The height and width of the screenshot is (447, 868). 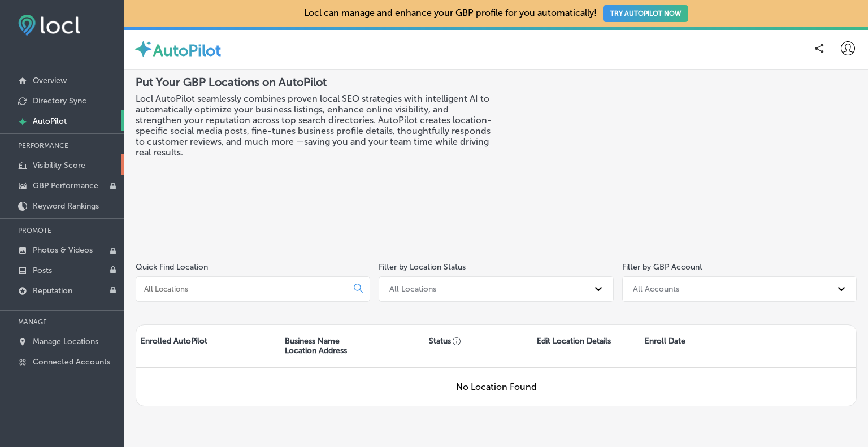 I want to click on div: Edit Location Details, so click(x=586, y=345).